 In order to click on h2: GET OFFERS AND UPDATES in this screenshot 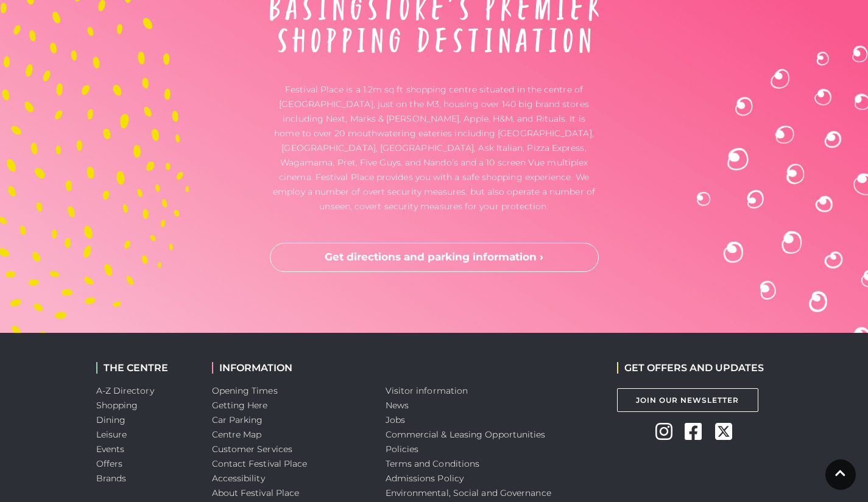, I will do `click(690, 368)`.